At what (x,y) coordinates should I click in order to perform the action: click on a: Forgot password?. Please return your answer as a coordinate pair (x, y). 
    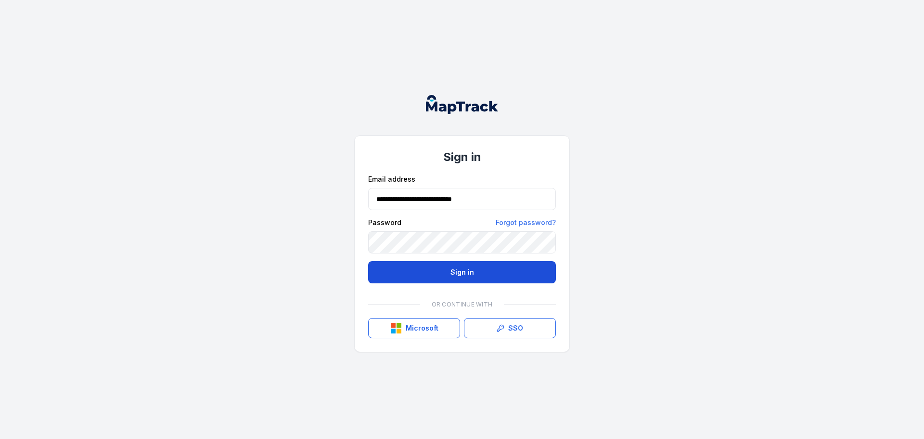
    Looking at the image, I should click on (526, 222).